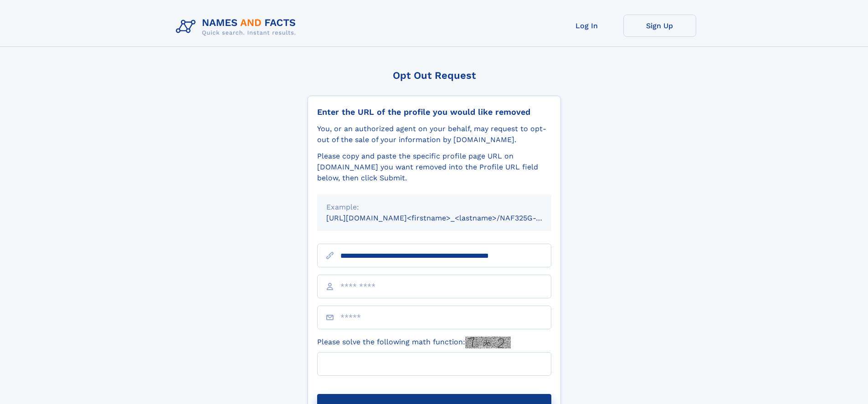 The height and width of the screenshot is (404, 868). What do you see at coordinates (238, 27) in the screenshot?
I see `img: Logo Names and Facts` at bounding box center [238, 27].